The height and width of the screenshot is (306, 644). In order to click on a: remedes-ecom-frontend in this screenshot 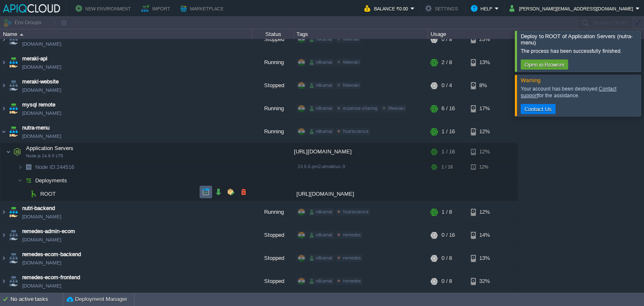, I will do `click(51, 278)`.